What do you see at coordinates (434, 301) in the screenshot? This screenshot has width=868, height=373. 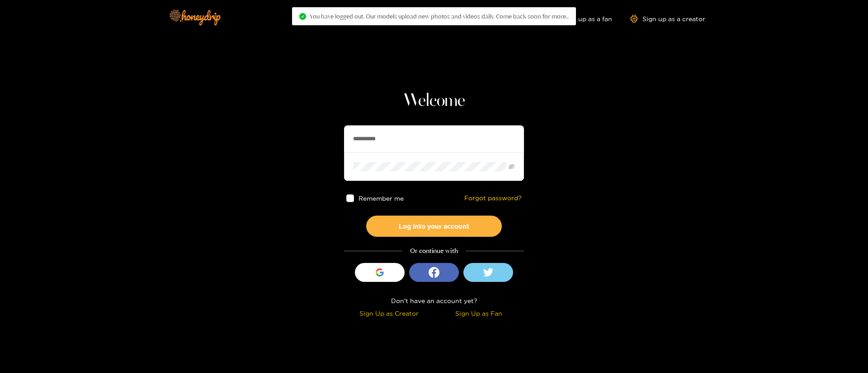 I see `div: Don't have an account yet?` at bounding box center [434, 301].